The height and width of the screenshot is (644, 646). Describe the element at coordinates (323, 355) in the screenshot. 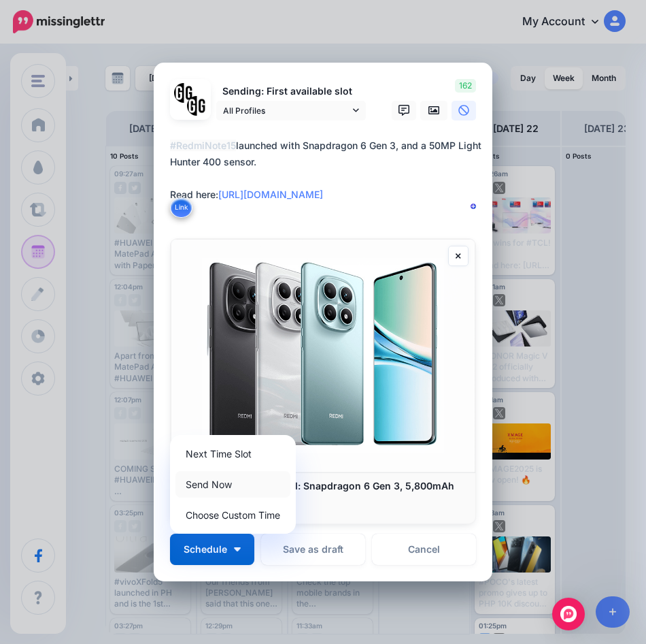

I see `img: Redmi Note 15 launched: Snapdragon 6 Gen 3, 5,800mAh batttery, 50MP camera` at that location.